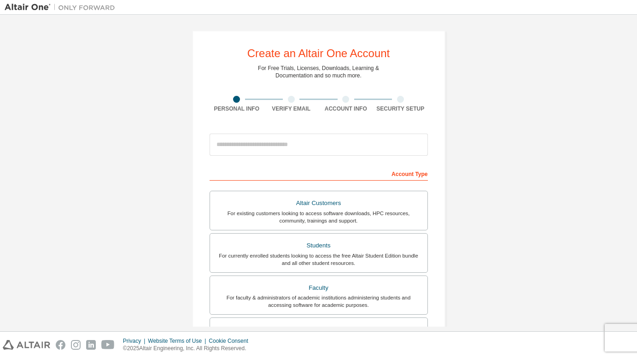  What do you see at coordinates (400, 109) in the screenshot?
I see `div: Security Setup` at bounding box center [400, 109].